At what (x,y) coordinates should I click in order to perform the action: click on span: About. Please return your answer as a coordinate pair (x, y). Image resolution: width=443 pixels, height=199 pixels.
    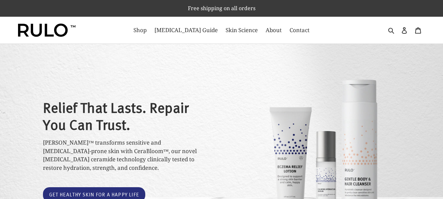
    Looking at the image, I should click on (274, 30).